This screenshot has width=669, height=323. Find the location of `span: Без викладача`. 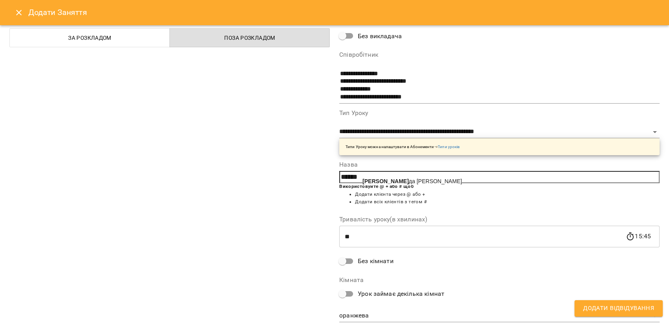

span: Без викладача is located at coordinates (380, 36).